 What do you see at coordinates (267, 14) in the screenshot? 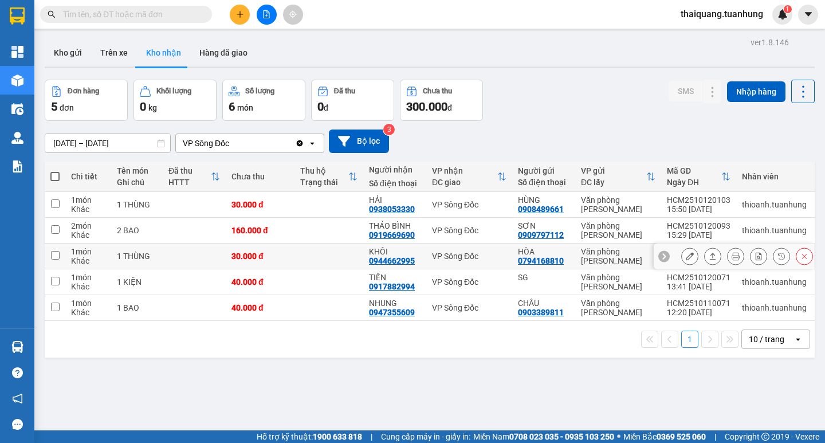
I see `button: file-add` at bounding box center [267, 14].